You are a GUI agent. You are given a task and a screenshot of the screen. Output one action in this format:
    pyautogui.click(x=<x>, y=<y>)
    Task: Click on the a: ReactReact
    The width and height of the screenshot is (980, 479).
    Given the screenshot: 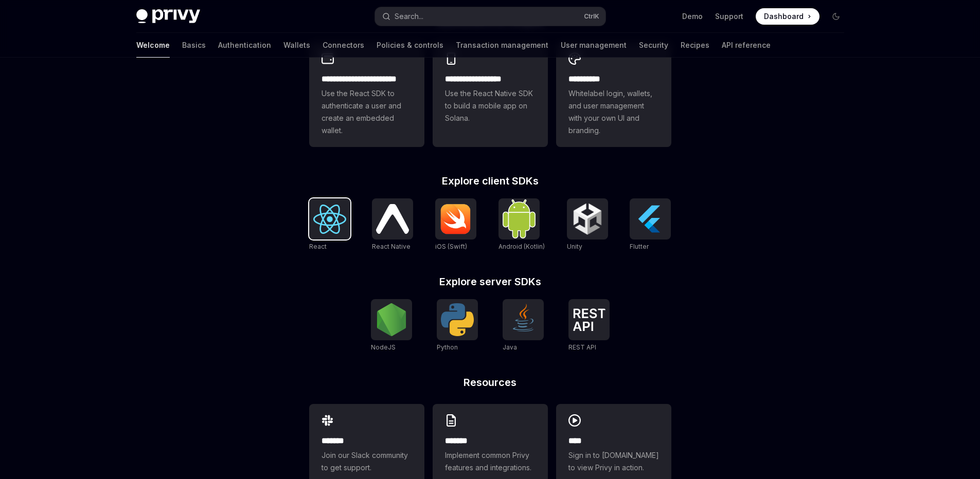 What is the action you would take?
    pyautogui.click(x=329, y=225)
    